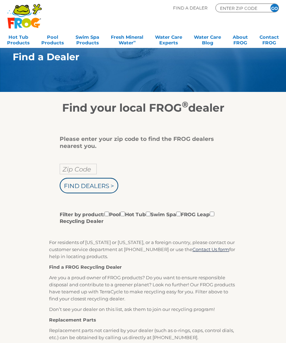 This screenshot has width=286, height=343. What do you see at coordinates (89, 186) in the screenshot?
I see `input: Find Dealers >` at bounding box center [89, 186].